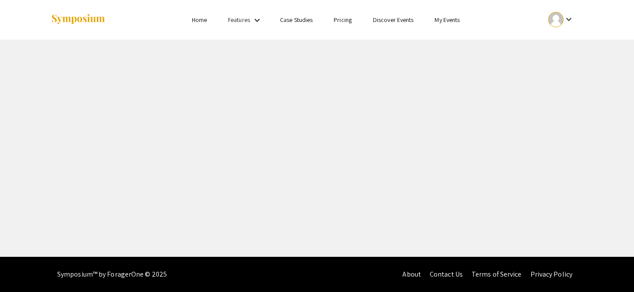 Image resolution: width=634 pixels, height=292 pixels. Describe the element at coordinates (551, 274) in the screenshot. I see `a: Privacy Policy` at that location.